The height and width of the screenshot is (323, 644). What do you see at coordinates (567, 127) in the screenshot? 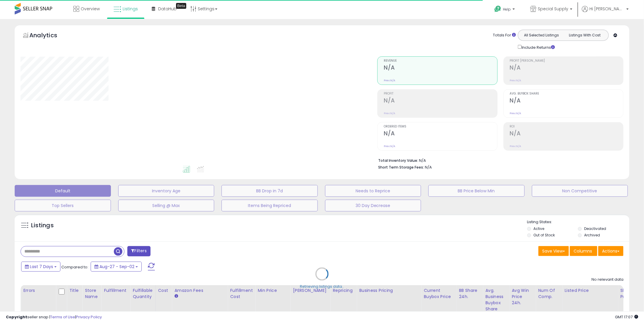
I see `span: ROI` at bounding box center [567, 127].